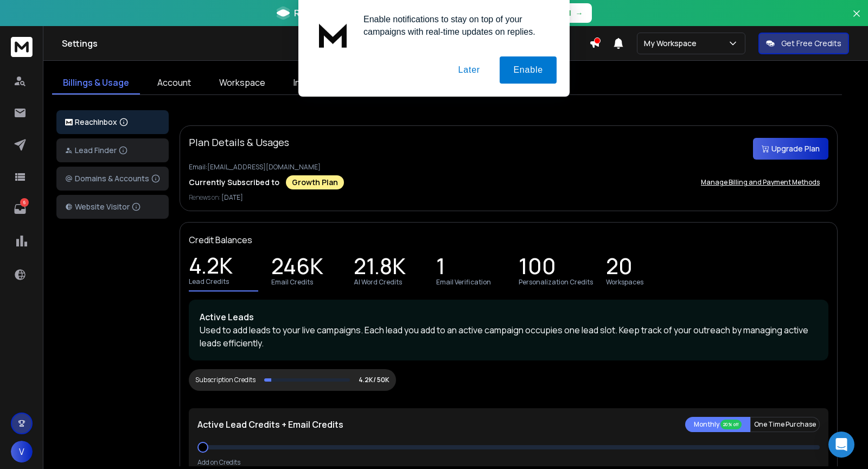 This screenshot has height=469, width=868. I want to click on p: AI Word Credits, so click(377, 282).